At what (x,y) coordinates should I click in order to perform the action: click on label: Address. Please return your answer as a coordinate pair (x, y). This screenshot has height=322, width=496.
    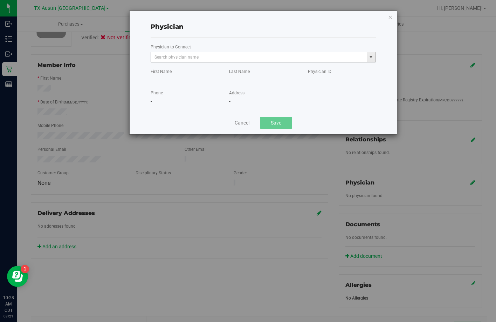
    Looking at the image, I should click on (237, 93).